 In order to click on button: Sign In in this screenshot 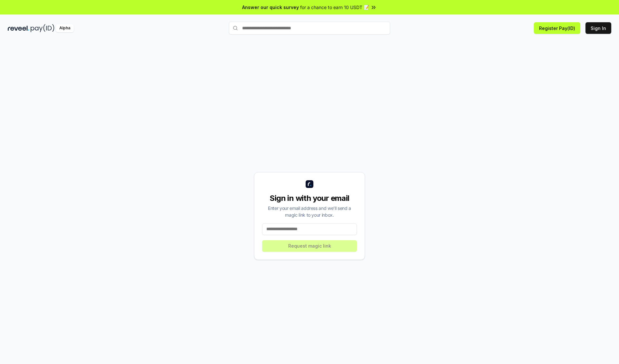, I will do `click(598, 28)`.